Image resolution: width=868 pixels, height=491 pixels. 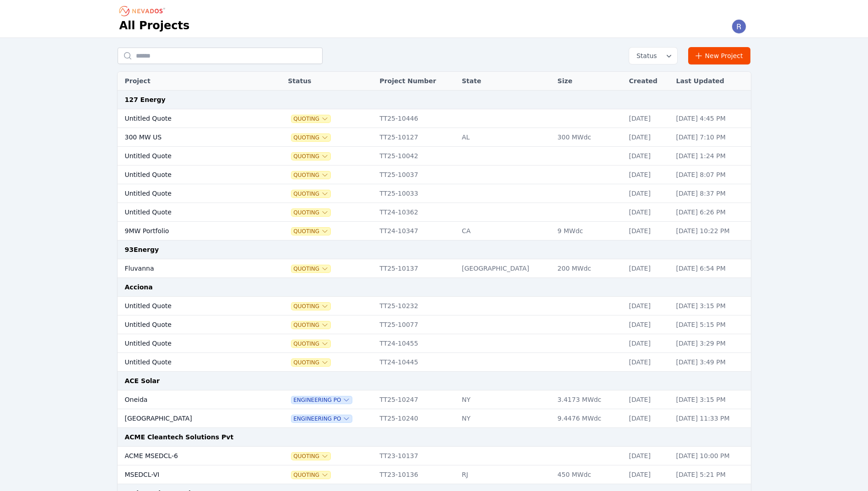 I want to click on th: Last Updated, so click(x=711, y=81).